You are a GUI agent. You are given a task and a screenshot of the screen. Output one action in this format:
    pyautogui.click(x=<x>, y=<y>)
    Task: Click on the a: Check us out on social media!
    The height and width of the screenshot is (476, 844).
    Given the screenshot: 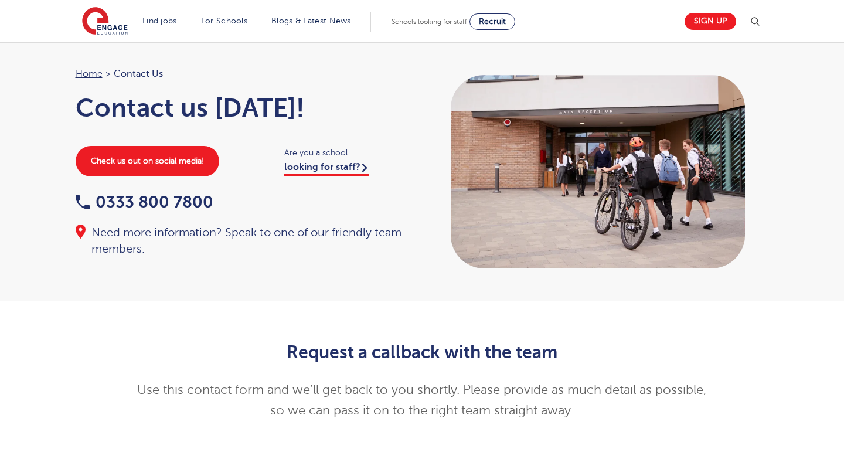 What is the action you would take?
    pyautogui.click(x=147, y=161)
    